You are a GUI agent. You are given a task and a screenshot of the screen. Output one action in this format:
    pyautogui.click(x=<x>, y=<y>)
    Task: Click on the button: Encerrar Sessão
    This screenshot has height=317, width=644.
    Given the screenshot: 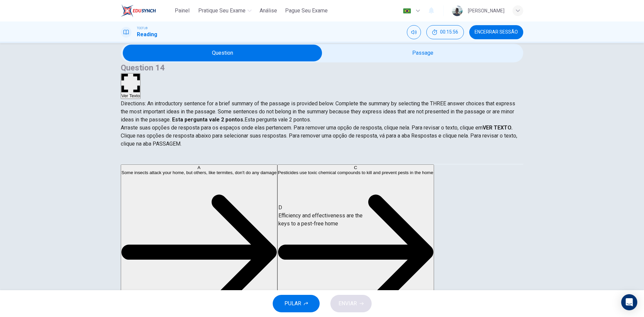 What is the action you would take?
    pyautogui.click(x=496, y=32)
    